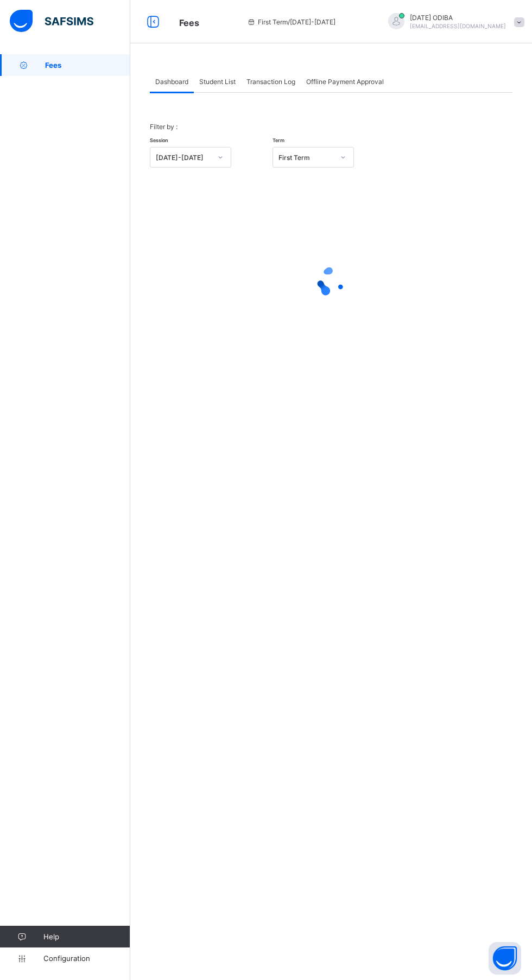 This screenshot has width=532, height=980. What do you see at coordinates (217, 81) in the screenshot?
I see `span: Student List` at bounding box center [217, 81].